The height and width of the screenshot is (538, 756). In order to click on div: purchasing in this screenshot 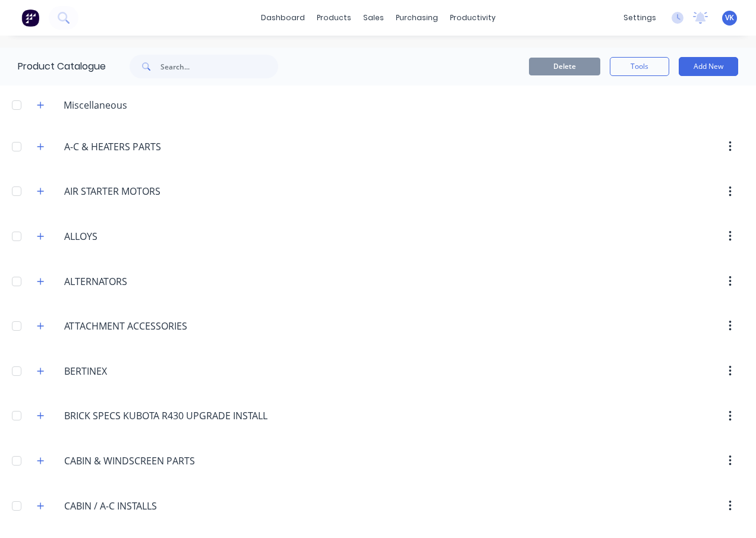, I will do `click(417, 17)`.